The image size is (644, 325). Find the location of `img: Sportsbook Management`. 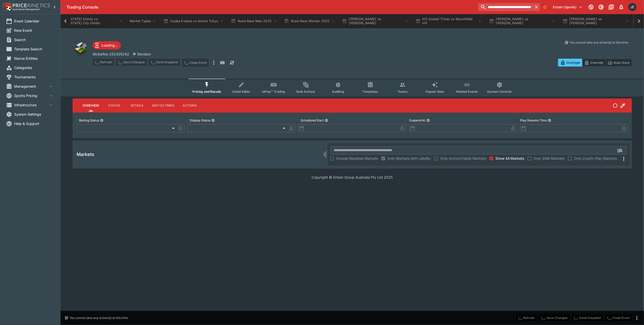

img: Sportsbook Management is located at coordinates (26, 9).